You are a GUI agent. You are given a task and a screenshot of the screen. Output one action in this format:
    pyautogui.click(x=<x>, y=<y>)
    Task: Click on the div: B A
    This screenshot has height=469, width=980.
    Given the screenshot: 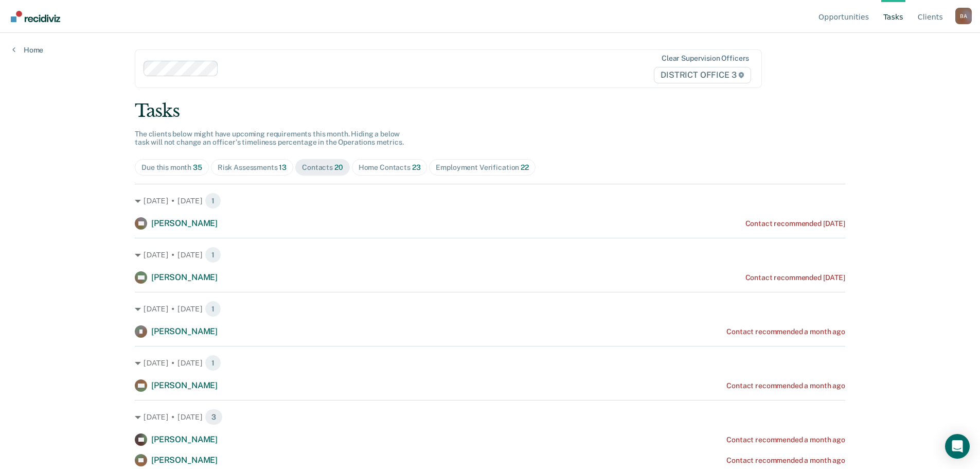 What is the action you would take?
    pyautogui.click(x=963, y=16)
    